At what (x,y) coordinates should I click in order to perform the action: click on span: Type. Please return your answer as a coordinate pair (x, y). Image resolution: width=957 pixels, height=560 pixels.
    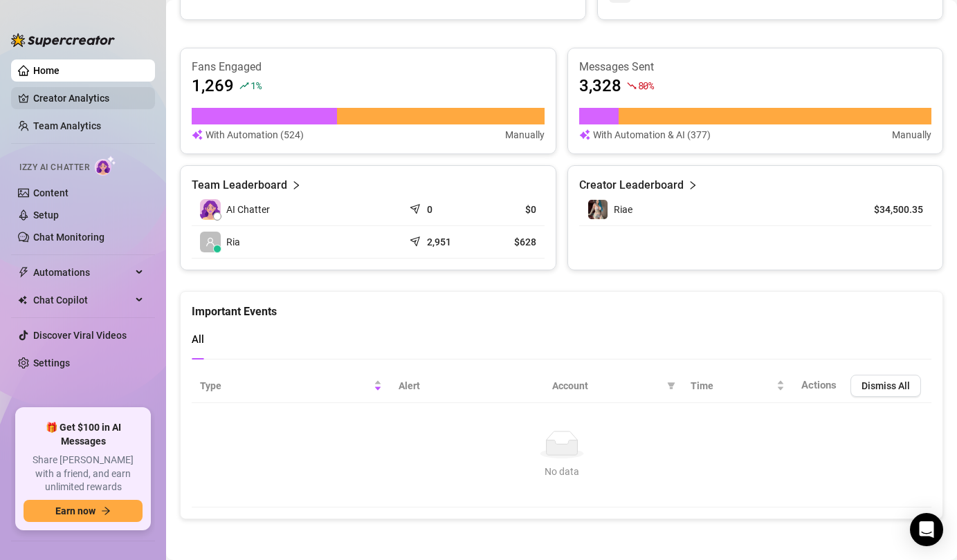
    Looking at the image, I should click on (285, 386).